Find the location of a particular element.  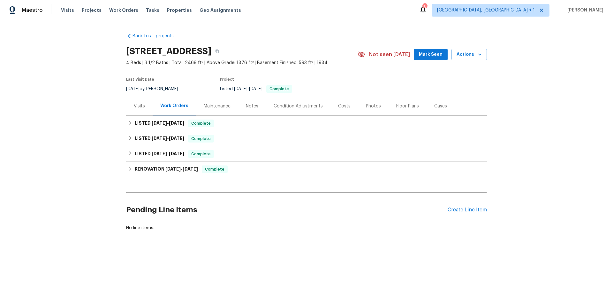

span: Actions is located at coordinates (469, 55).